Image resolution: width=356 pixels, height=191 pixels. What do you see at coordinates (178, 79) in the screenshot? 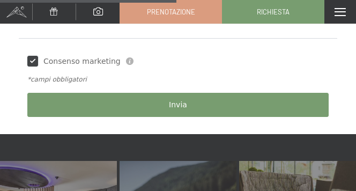
I see `div: *campi obbligatori` at bounding box center [178, 79].